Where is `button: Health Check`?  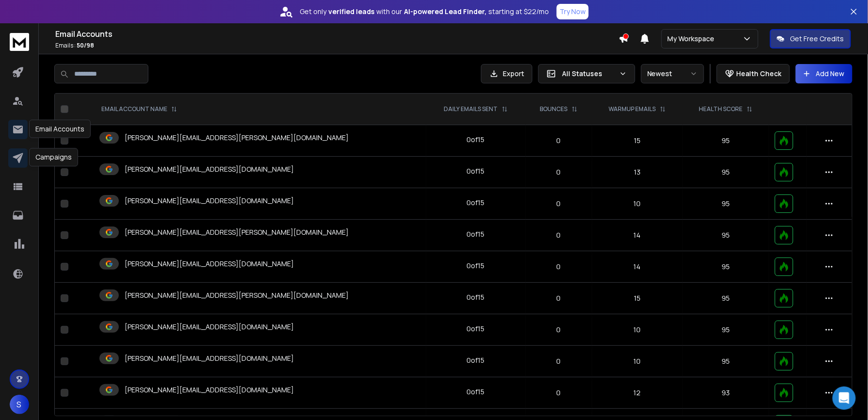
button: Health Check is located at coordinates (753, 74).